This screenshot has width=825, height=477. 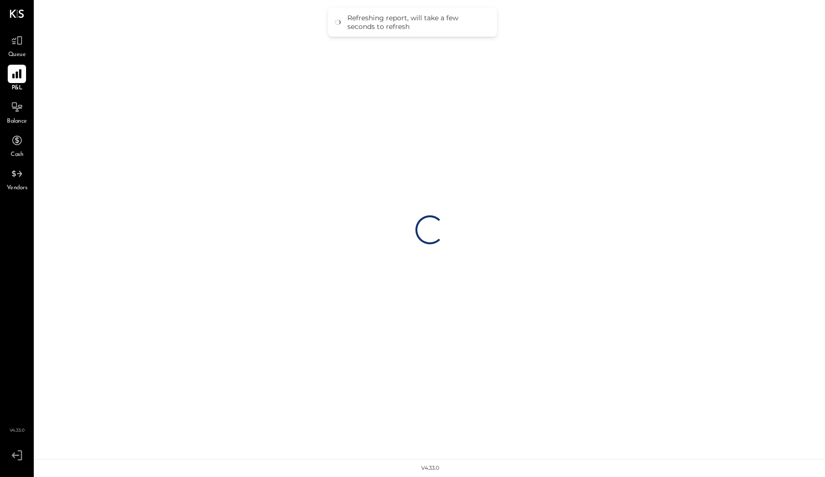 I want to click on span: Cash, so click(x=17, y=155).